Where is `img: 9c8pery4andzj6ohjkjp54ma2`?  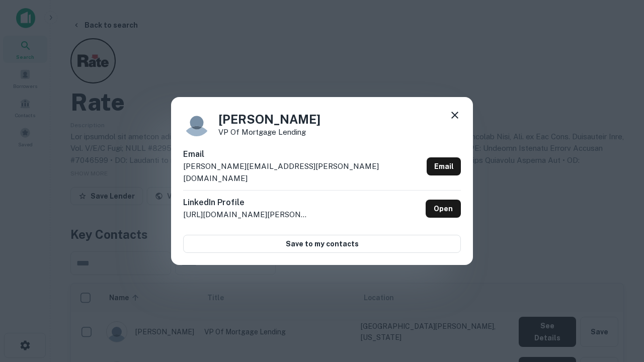
img: 9c8pery4andzj6ohjkjp54ma2 is located at coordinates (197, 123).